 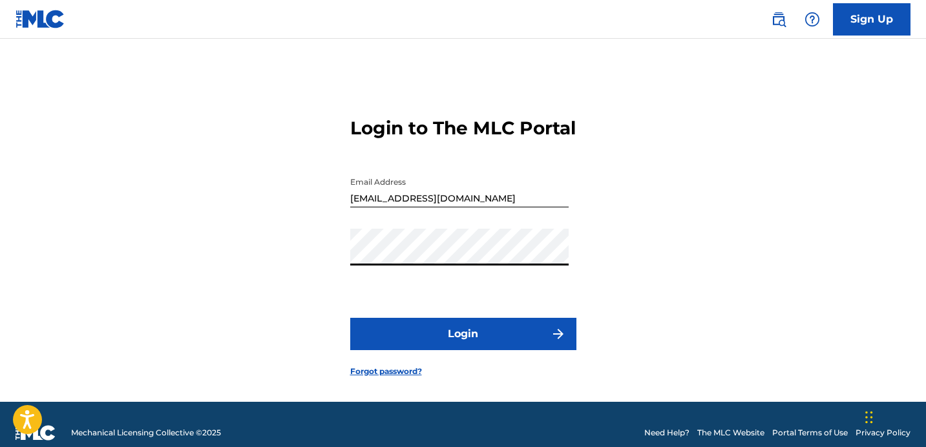 I want to click on div: Chat Widget, so click(x=894, y=416).